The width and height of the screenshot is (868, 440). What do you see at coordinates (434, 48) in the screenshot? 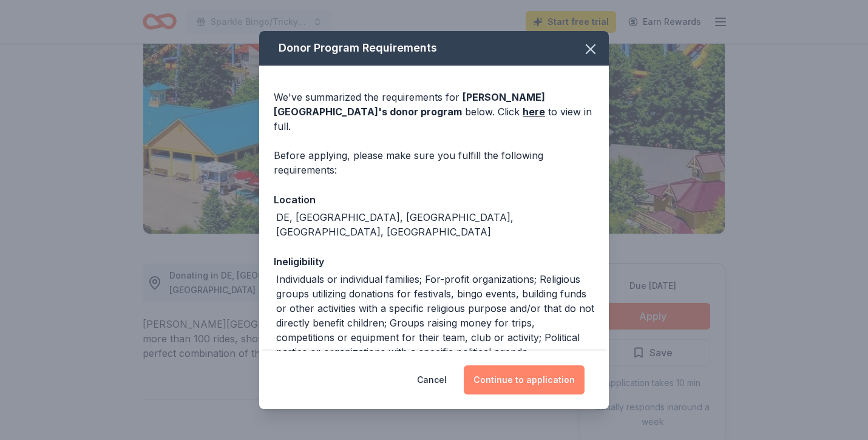
I see `div: Donor Program Requirements` at bounding box center [434, 48].